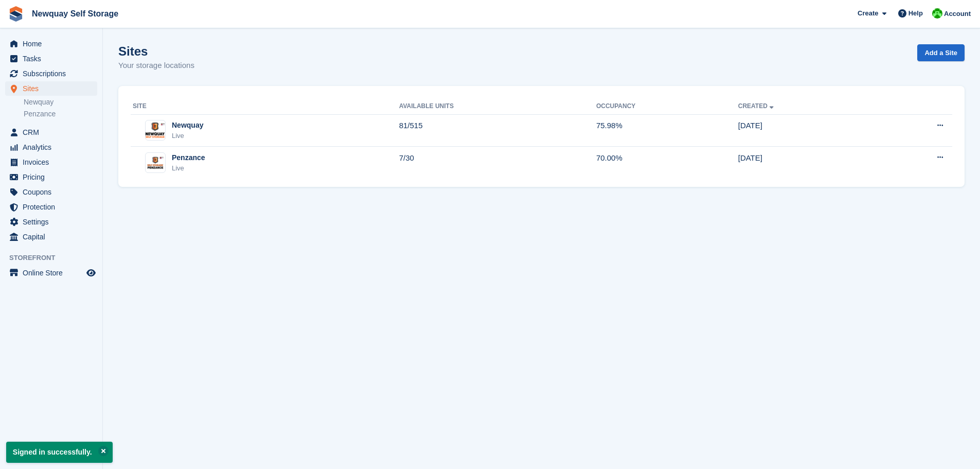 Image resolution: width=980 pixels, height=469 pixels. I want to click on th: Site, so click(265, 106).